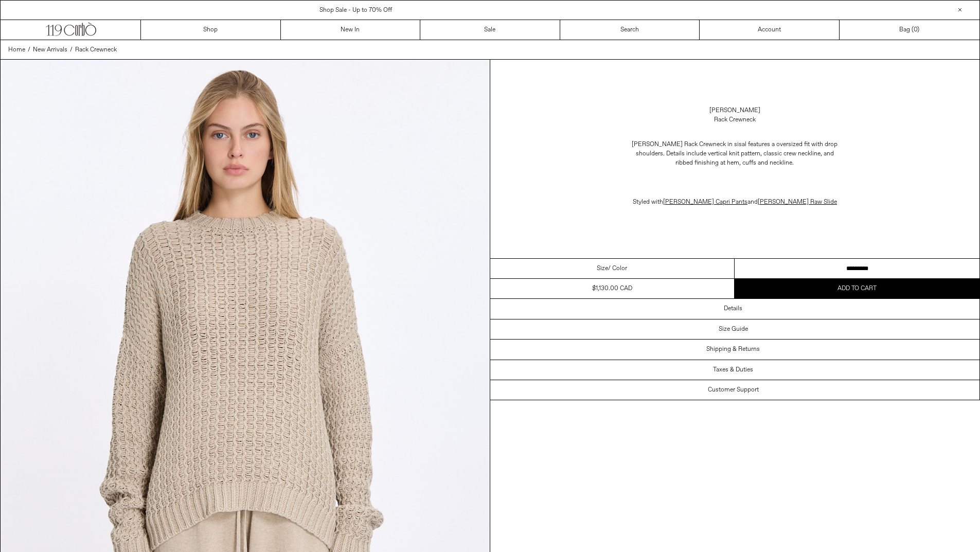  Describe the element at coordinates (915, 30) in the screenshot. I see `span: 0` at that location.